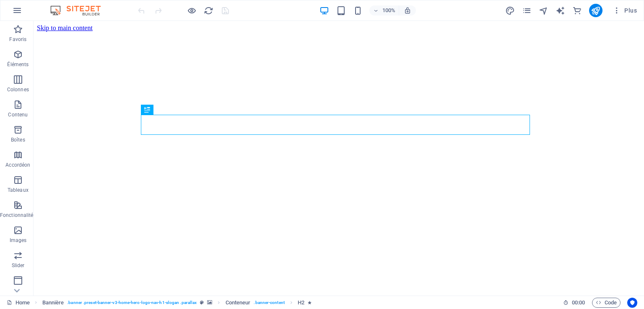  I want to click on button: pages, so click(527, 11).